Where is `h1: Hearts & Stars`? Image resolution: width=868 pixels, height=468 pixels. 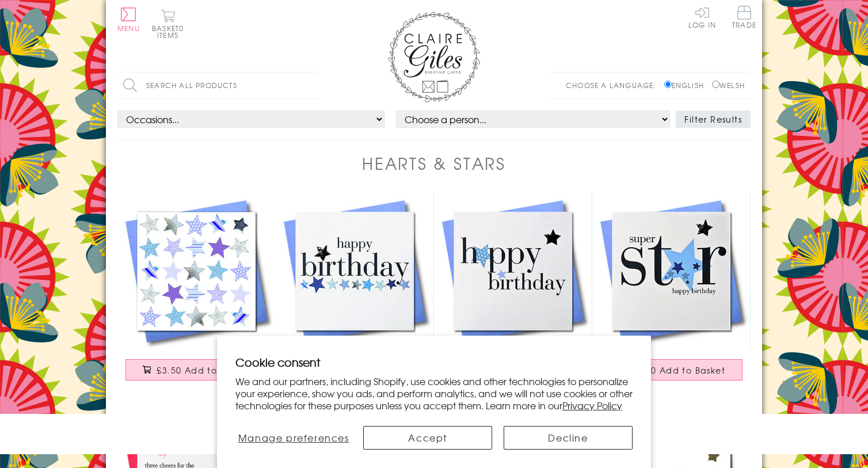
h1: Hearts & Stars is located at coordinates (434, 163).